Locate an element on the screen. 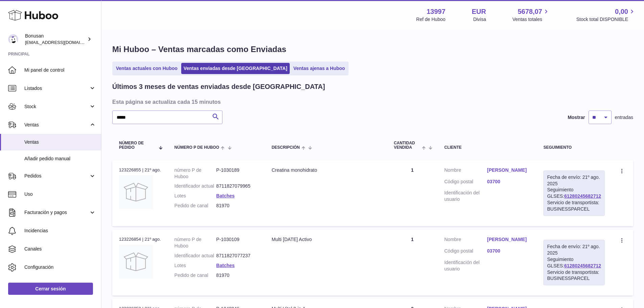 The height and width of the screenshot is (308, 644). span: 0,00 is located at coordinates (621, 12).